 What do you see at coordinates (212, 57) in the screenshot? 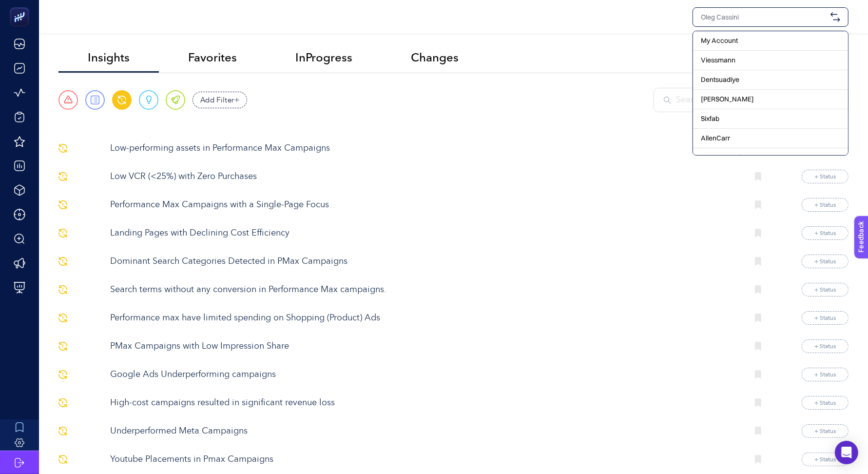
I see `span: Favorites` at bounding box center [212, 57].